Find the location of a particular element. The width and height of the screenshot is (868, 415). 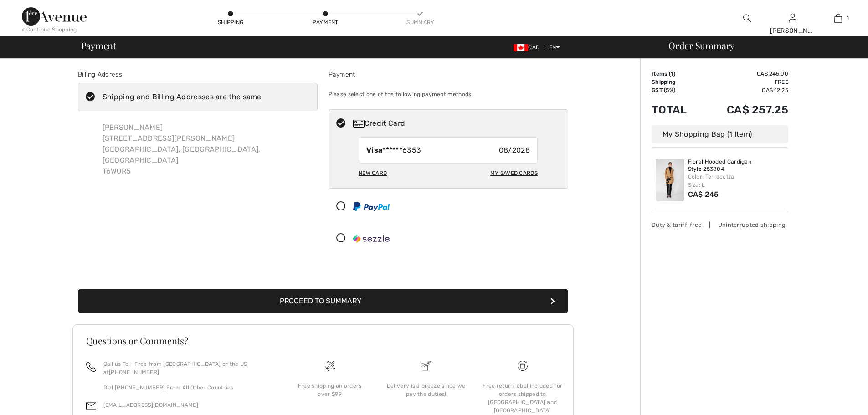

span: 08/2028 is located at coordinates (514, 151).